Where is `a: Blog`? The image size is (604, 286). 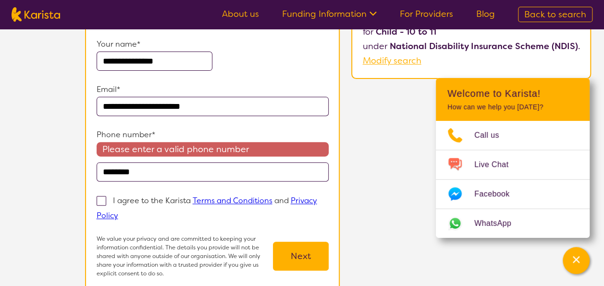 a: Blog is located at coordinates (486, 14).